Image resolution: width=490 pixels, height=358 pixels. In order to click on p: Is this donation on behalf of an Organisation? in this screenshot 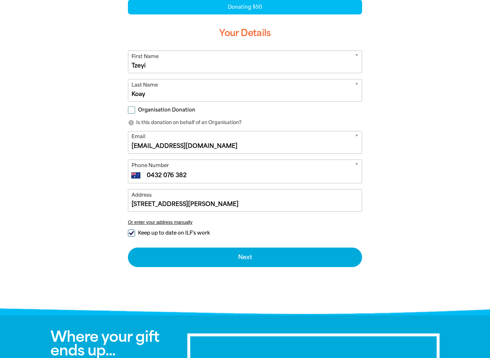, I will do `click(245, 123)`.